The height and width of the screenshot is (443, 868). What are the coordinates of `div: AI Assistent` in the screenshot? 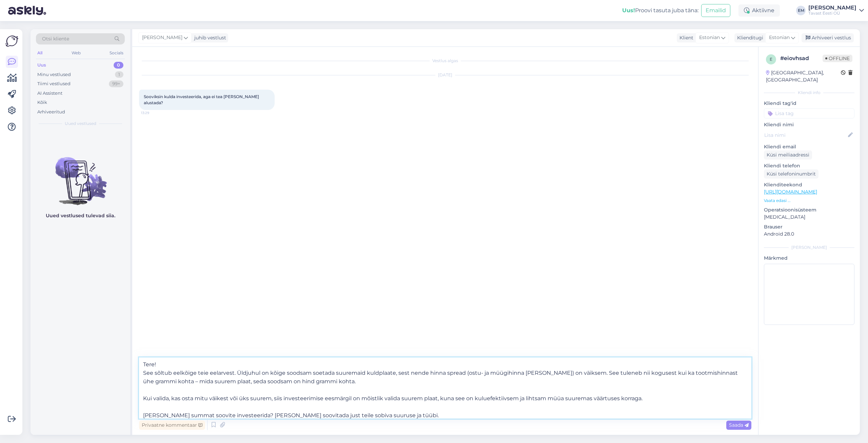 It's located at (50, 94).